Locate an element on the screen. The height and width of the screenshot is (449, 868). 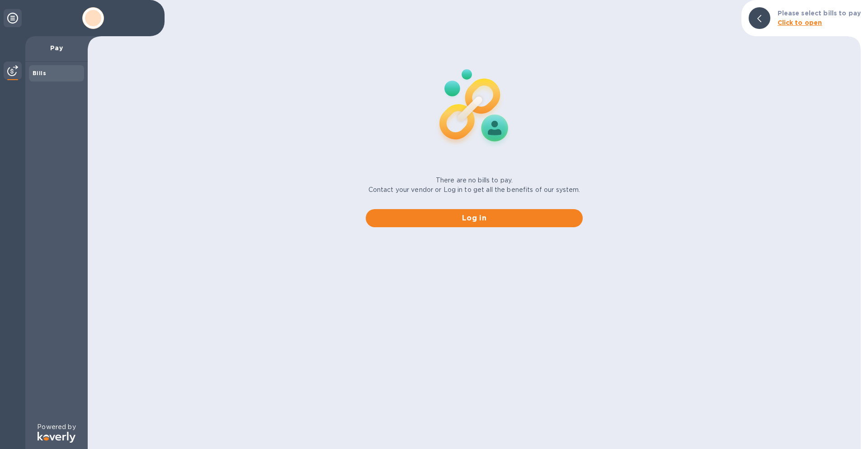
img: Logo is located at coordinates (57, 437).